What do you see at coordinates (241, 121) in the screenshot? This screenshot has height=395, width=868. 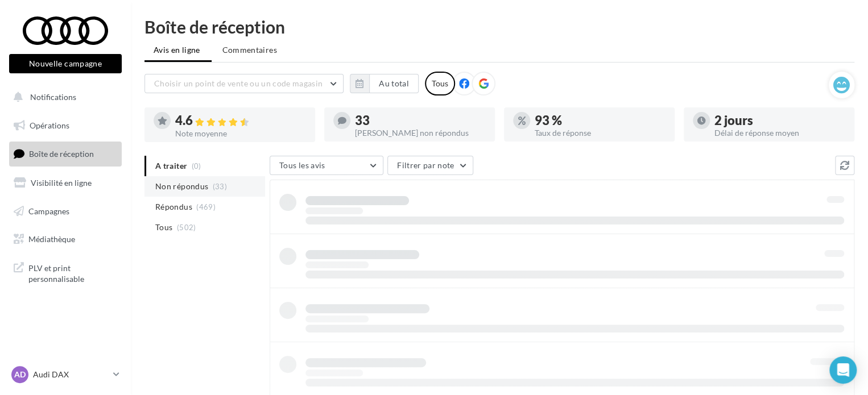 I see `div: 4.6` at bounding box center [241, 121].